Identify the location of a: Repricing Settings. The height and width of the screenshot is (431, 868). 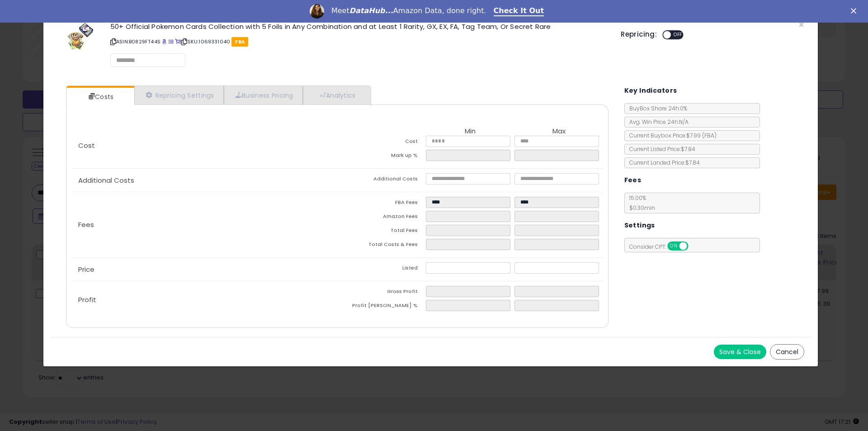
(179, 95).